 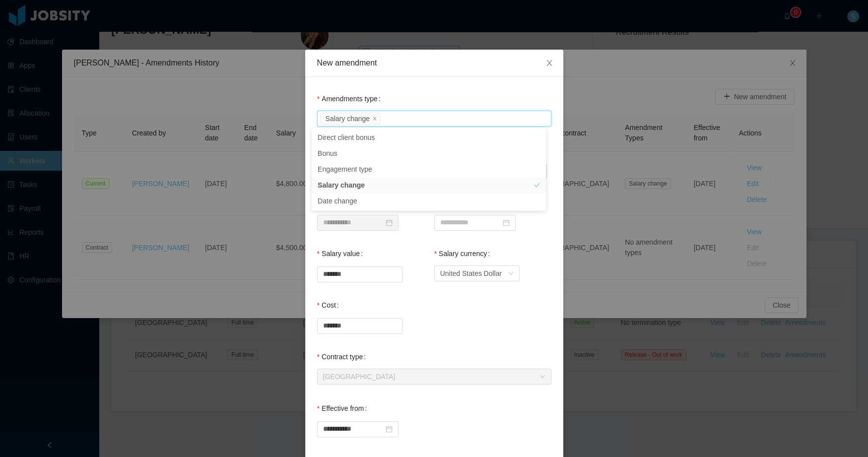 What do you see at coordinates (348, 118) in the screenshot?
I see `div: Salary change` at bounding box center [348, 118].